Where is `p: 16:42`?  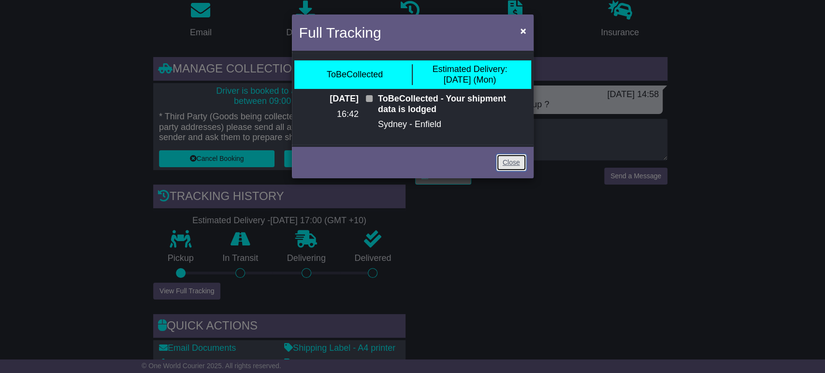
p: 16:42 is located at coordinates (329, 115).